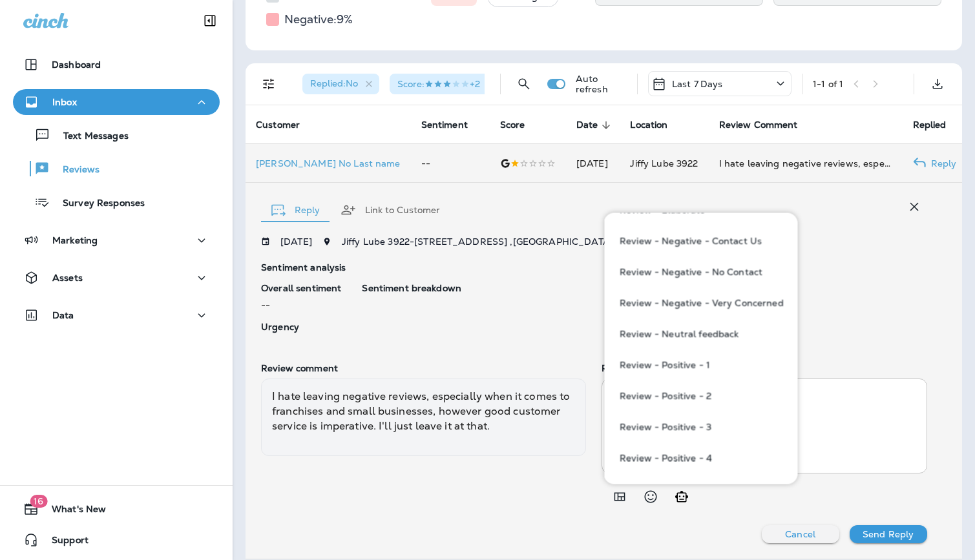  What do you see at coordinates (63, 542) in the screenshot?
I see `span: Support` at bounding box center [63, 542].